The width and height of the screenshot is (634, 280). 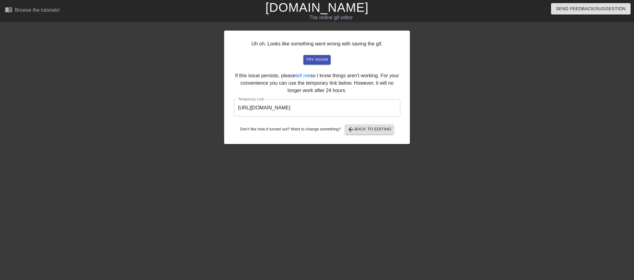 What do you see at coordinates (591, 9) in the screenshot?
I see `button: Send Feedback/Suggestion` at bounding box center [591, 9].